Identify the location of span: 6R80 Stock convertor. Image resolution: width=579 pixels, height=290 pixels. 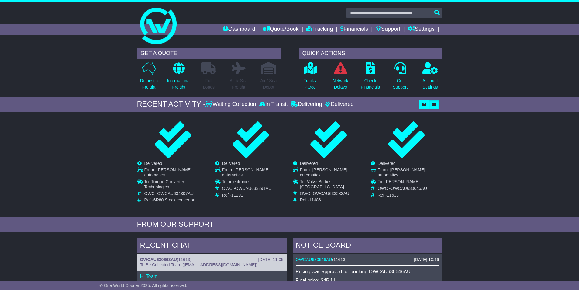
(174, 200).